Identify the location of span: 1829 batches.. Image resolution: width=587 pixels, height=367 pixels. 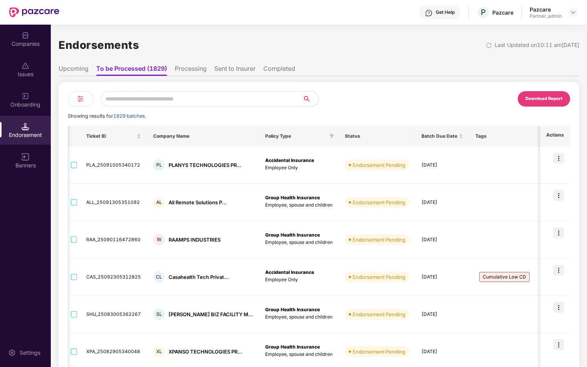
(130, 116).